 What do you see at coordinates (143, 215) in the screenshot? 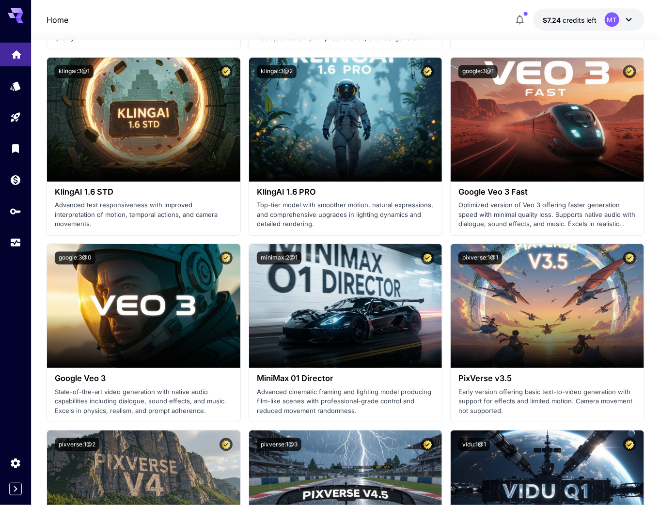
I see `p: Advanced text responsiveness with improved interpretation of motion, temporal actions, and camera...` at bounding box center [143, 215].